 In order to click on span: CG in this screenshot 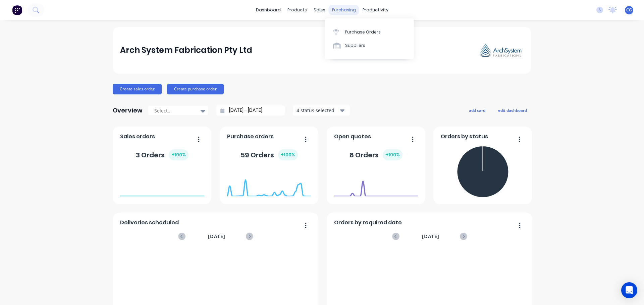, I will do `click(629, 10)`.